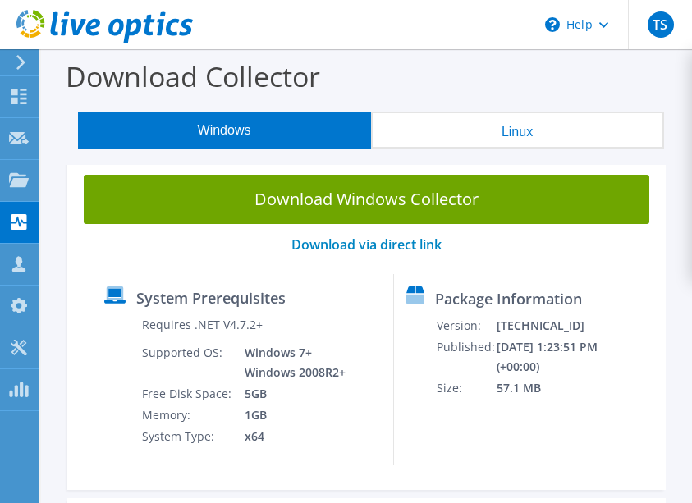 Image resolution: width=692 pixels, height=503 pixels. Describe the element at coordinates (553, 25) in the screenshot. I see `svg: \n` at that location.